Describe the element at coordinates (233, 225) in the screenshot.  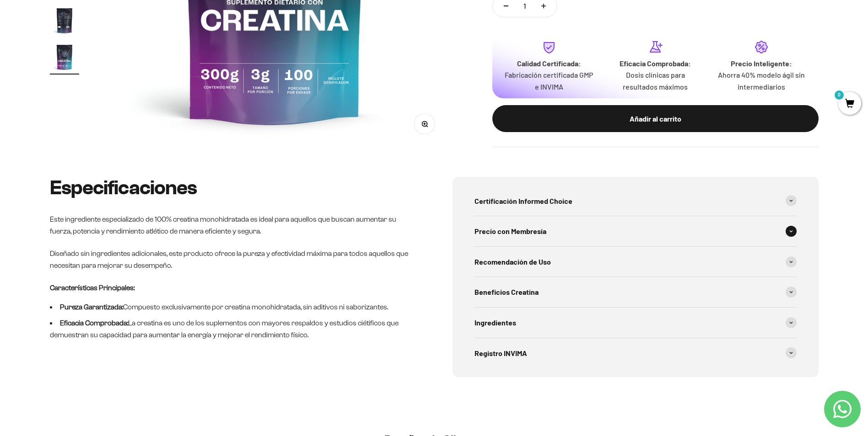
I see `p: Este ingrediente especializado de 100% creatina monohidratada es ideal para aquellos que buscan a...` at that location.